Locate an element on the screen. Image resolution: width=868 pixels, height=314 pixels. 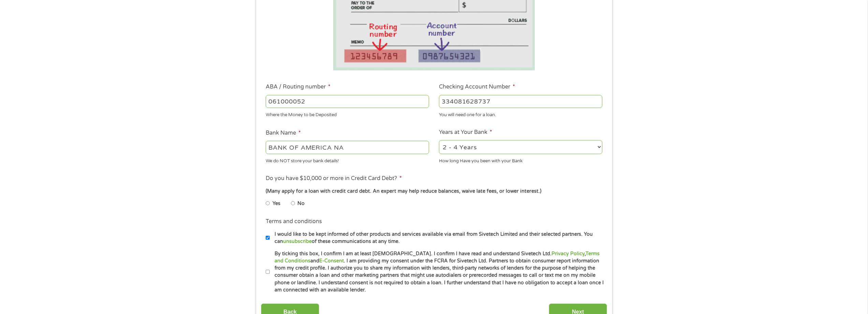
label: Bank Name is located at coordinates (283, 133).